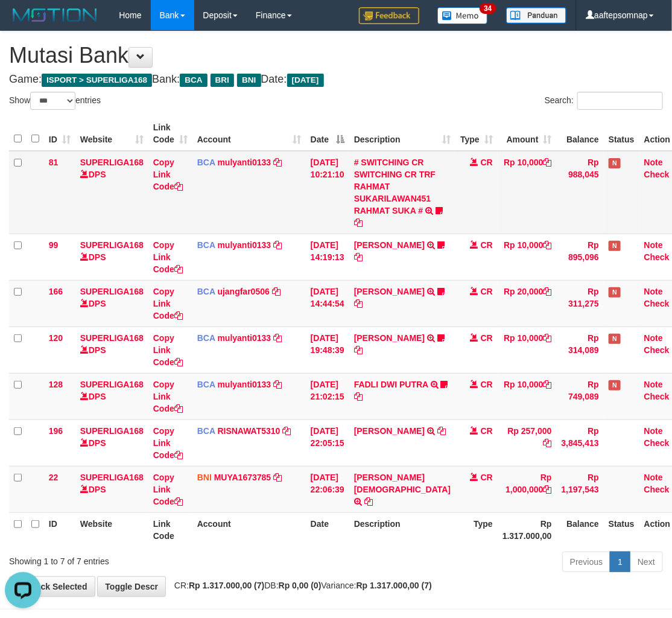 Image resolution: width=672 pixels, height=618 pixels. Describe the element at coordinates (359, 351) in the screenshot. I see `a: Copy AKBAR SAPUTR to clipboard` at that location.